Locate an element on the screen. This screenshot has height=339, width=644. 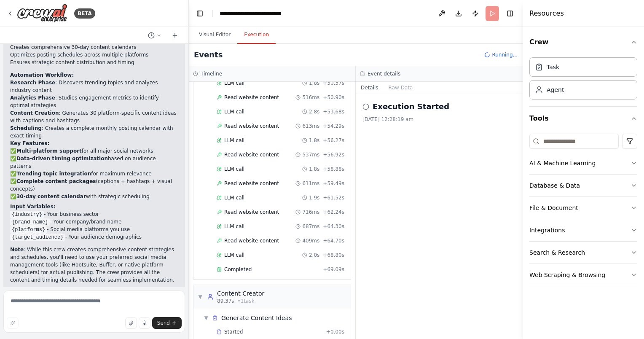
span: 537ms is located at coordinates (311, 155).